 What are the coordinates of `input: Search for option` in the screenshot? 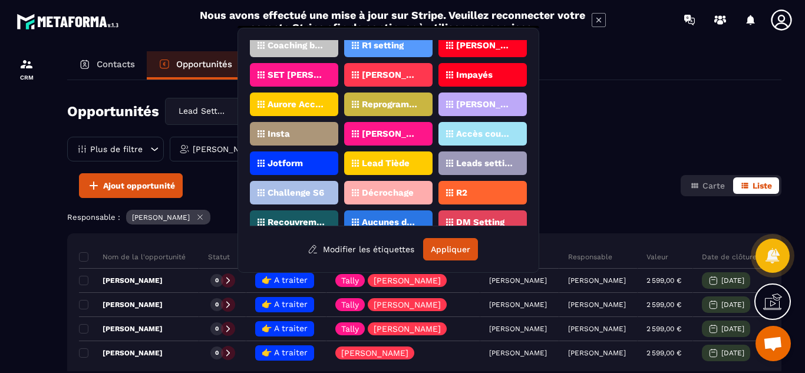 It's located at (234, 111).